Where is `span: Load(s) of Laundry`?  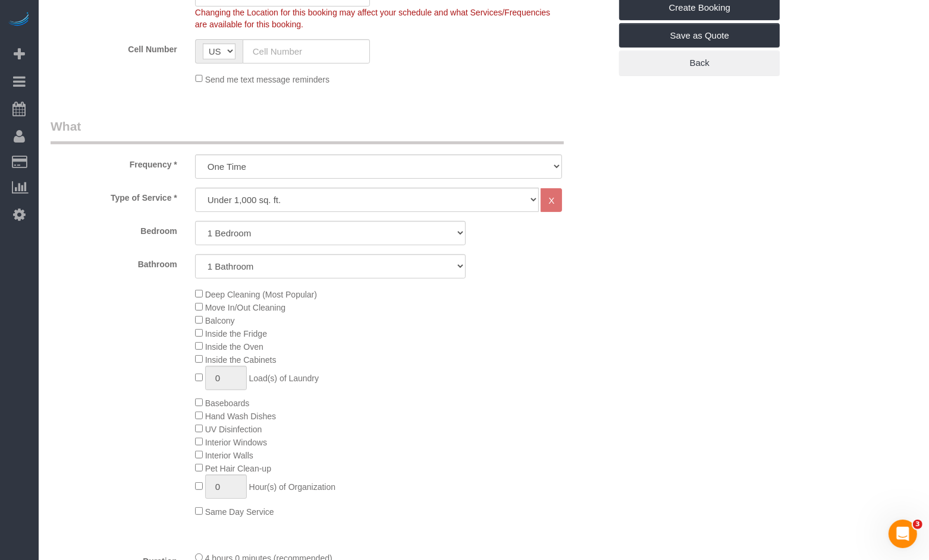
span: Load(s) of Laundry is located at coordinates (284, 379).